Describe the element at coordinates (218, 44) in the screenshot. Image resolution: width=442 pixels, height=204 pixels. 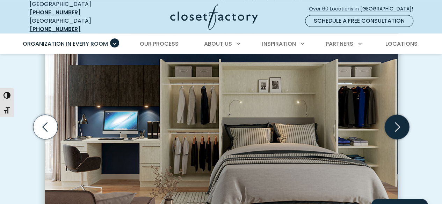
I see `span: About Us` at that location.